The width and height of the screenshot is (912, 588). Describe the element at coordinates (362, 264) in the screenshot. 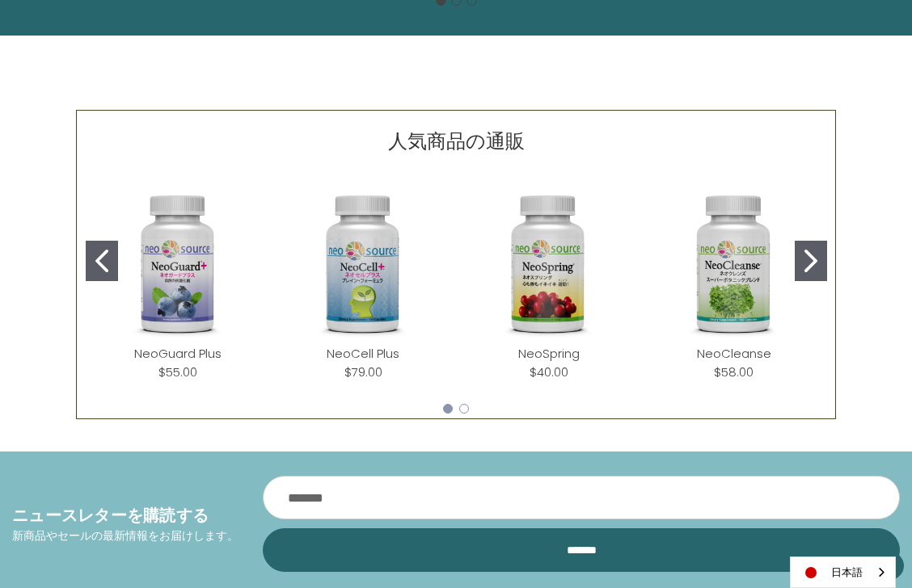

I see `img: NeoCell Plus` at that location.